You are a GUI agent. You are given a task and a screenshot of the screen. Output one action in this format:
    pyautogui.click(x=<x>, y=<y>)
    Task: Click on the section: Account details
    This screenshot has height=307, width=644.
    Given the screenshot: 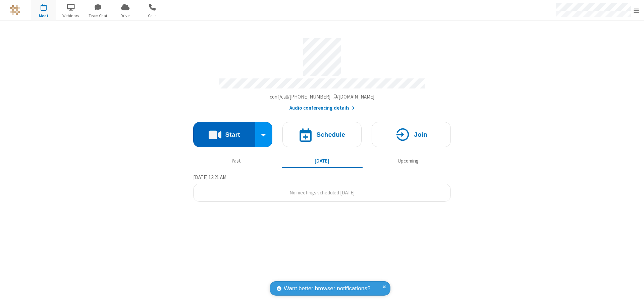 What is the action you would take?
    pyautogui.click(x=322, y=72)
    